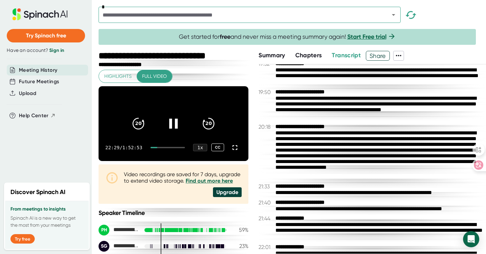  I want to click on button: Highlights, so click(118, 76).